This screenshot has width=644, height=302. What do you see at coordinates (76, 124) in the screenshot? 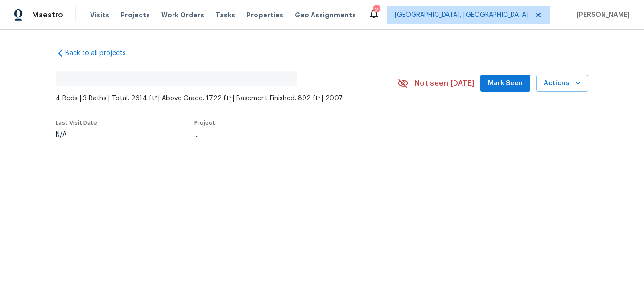
I see `span: Last Visit Date` at bounding box center [76, 124].